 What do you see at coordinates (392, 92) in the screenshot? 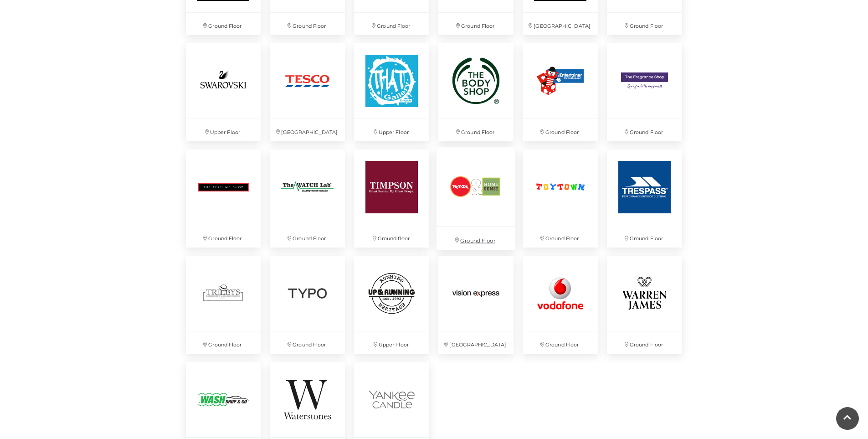
I see `a: That Gallery at Festival Place Upper Floor` at bounding box center [392, 92].